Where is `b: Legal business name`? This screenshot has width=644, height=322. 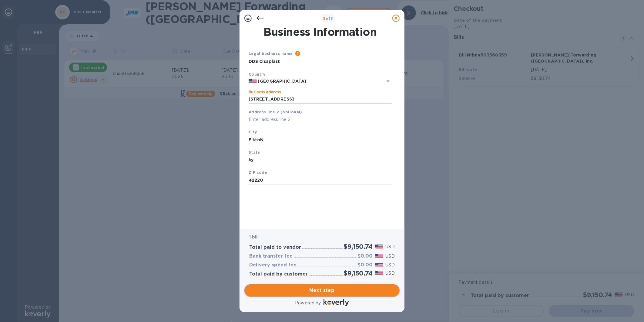
b: Legal business name is located at coordinates (271, 53).